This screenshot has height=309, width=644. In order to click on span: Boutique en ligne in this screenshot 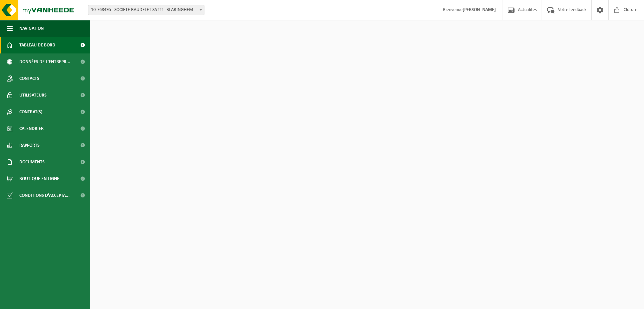, I will do `click(40, 179)`.